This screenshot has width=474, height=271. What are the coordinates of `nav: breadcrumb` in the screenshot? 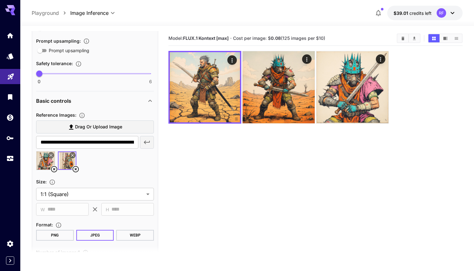 It's located at (51, 13).